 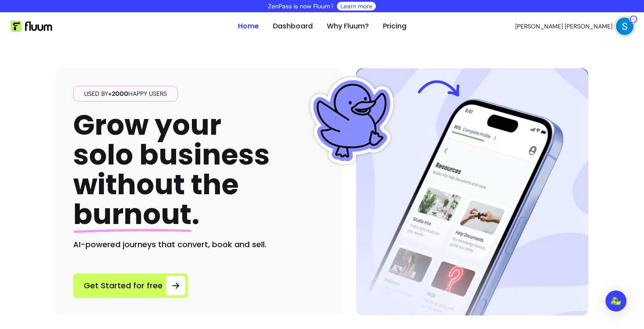 What do you see at coordinates (171, 170) in the screenshot?
I see `h1: Grow your solo business without the .` at bounding box center [171, 170].